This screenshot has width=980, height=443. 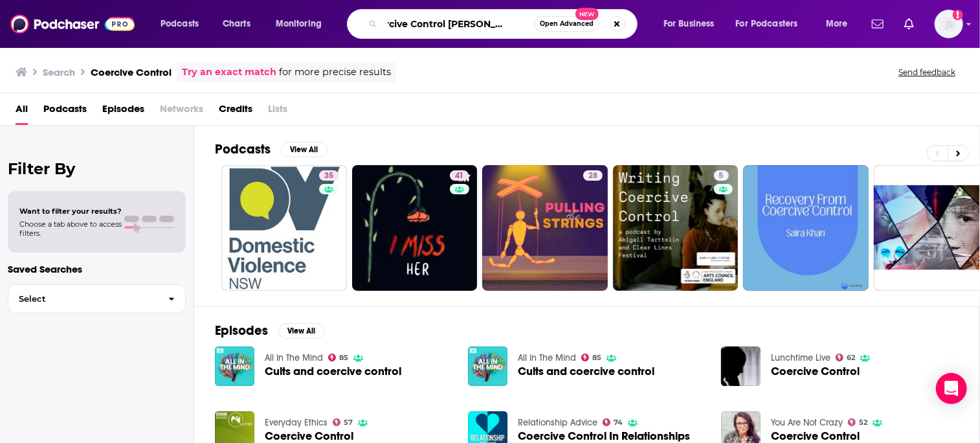 I want to click on input: Search podcasts, credits, & more..., so click(x=459, y=24).